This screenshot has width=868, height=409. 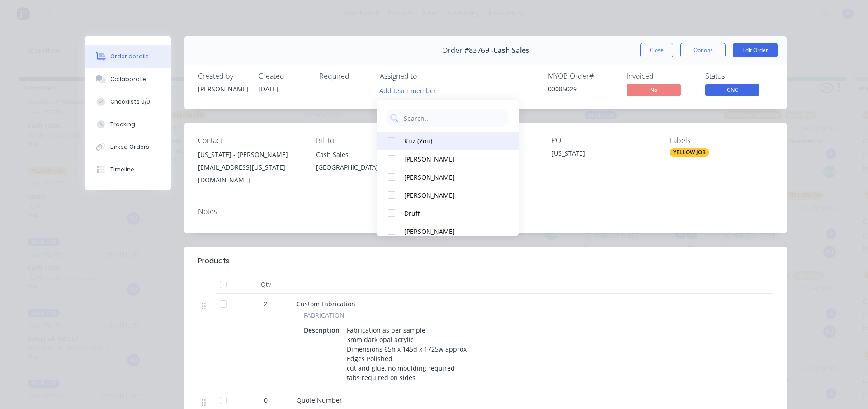 I want to click on div: Collaborate, so click(x=128, y=79).